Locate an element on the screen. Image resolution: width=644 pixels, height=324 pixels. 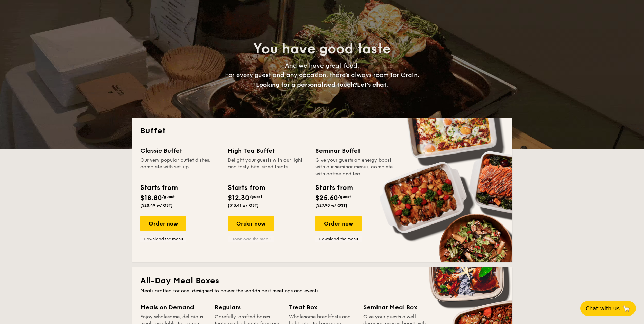
span: Let's chat. is located at coordinates (372, 85).